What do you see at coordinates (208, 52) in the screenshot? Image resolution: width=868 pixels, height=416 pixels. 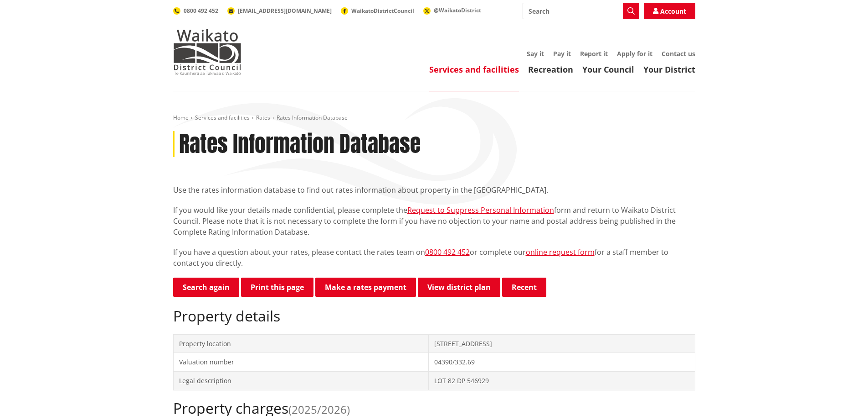 I see `img: Waikato District Council - Te Kaunihera aa Takiwaa o Waikato` at bounding box center [208, 52].